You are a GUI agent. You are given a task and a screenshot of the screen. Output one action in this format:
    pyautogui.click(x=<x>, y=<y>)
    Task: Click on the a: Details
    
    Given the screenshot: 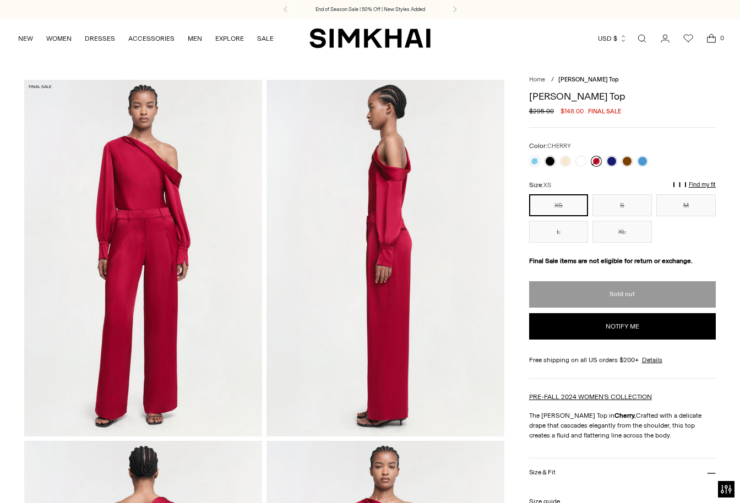 What is the action you would take?
    pyautogui.click(x=652, y=360)
    